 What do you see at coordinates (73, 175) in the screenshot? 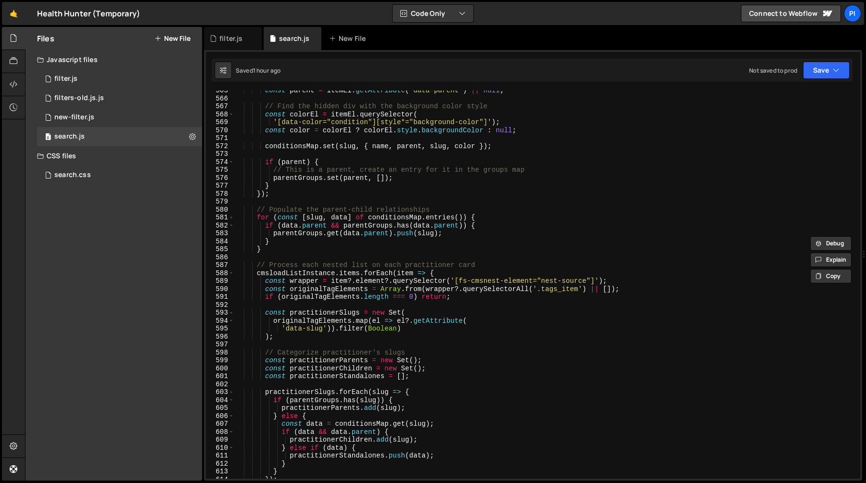
I see `div: search.css` at bounding box center [73, 175].